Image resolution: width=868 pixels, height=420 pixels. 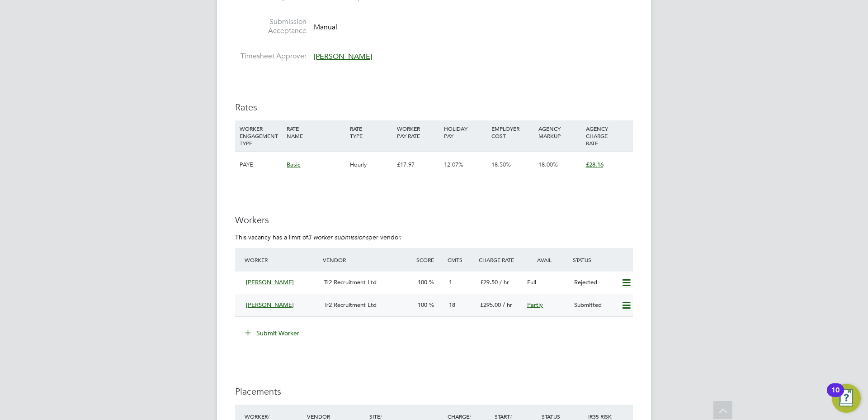 I want to click on span: Partly, so click(x=535, y=305).